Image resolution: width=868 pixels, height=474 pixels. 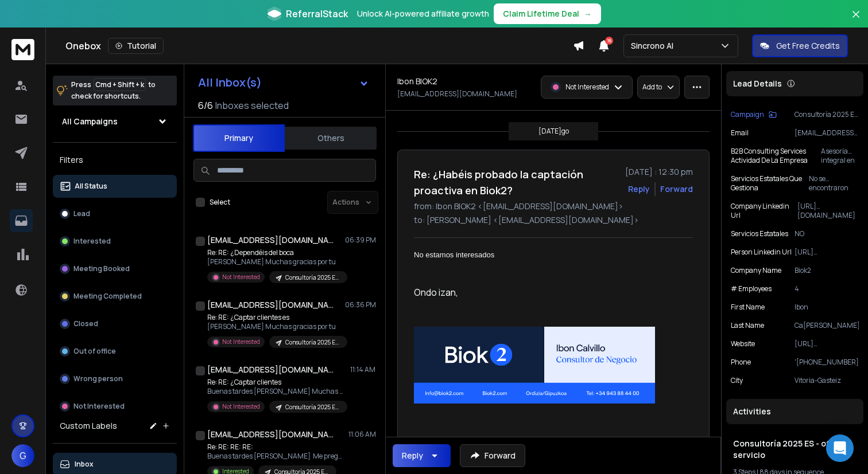 I want to click on p: # Employees, so click(x=751, y=289).